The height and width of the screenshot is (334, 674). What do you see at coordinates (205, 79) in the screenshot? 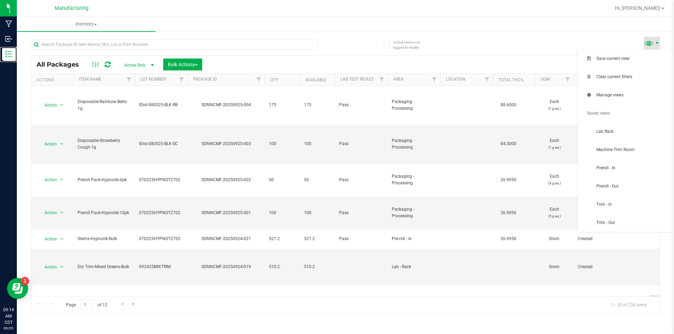
I see `a: Package ID` at bounding box center [205, 79].